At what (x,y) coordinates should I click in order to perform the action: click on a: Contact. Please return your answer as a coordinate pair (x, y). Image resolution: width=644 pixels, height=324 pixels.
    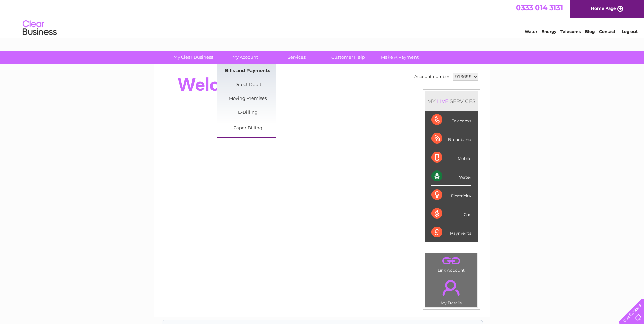
    Looking at the image, I should click on (608, 32).